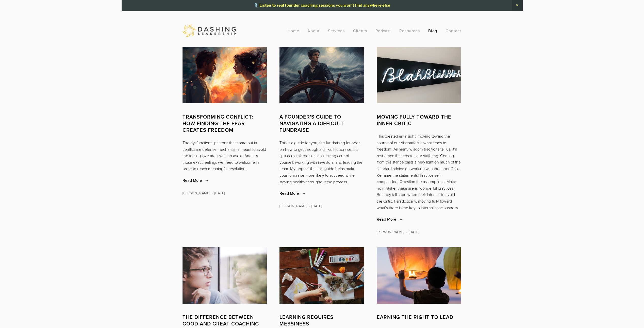  Describe the element at coordinates (225, 275) in the screenshot. I see `img: The difference between good and great coaching` at that location.